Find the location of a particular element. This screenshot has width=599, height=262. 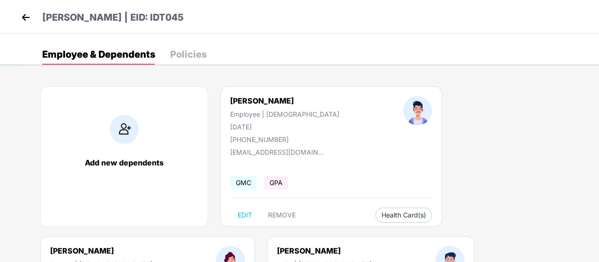

span: GMC is located at coordinates (243, 182).